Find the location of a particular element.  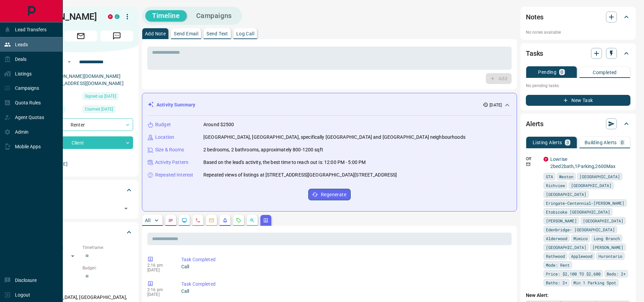

span: Weston is located at coordinates (566, 177).